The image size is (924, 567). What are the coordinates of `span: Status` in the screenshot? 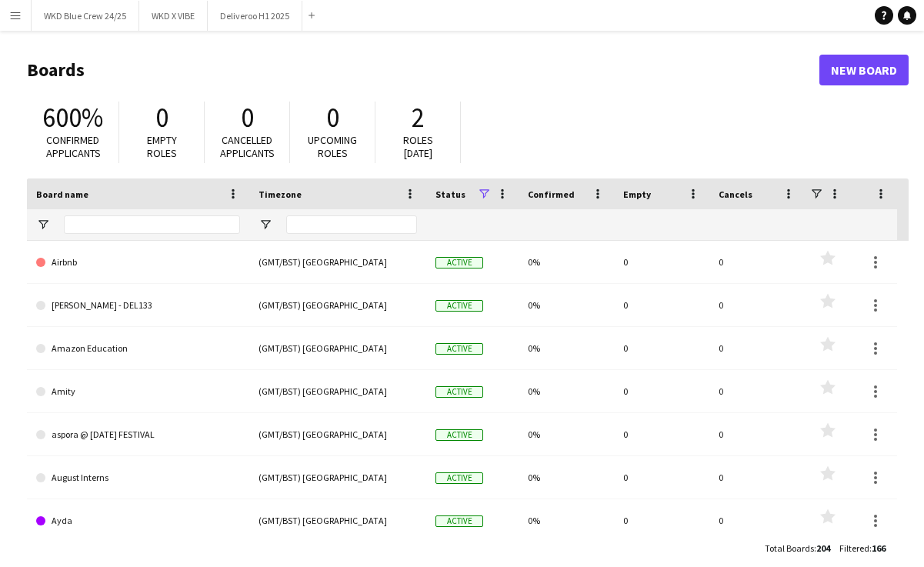 It's located at (451, 194).